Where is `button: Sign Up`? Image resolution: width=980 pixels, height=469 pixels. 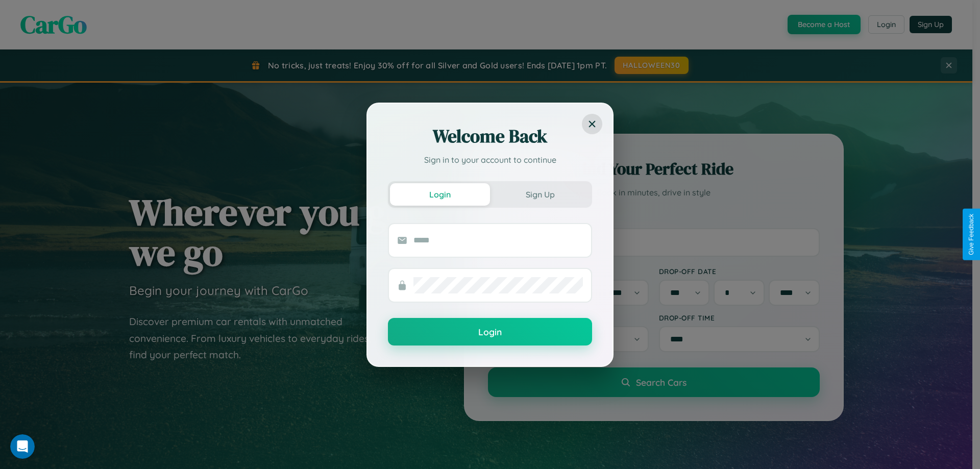
button: Sign Up is located at coordinates (540, 195).